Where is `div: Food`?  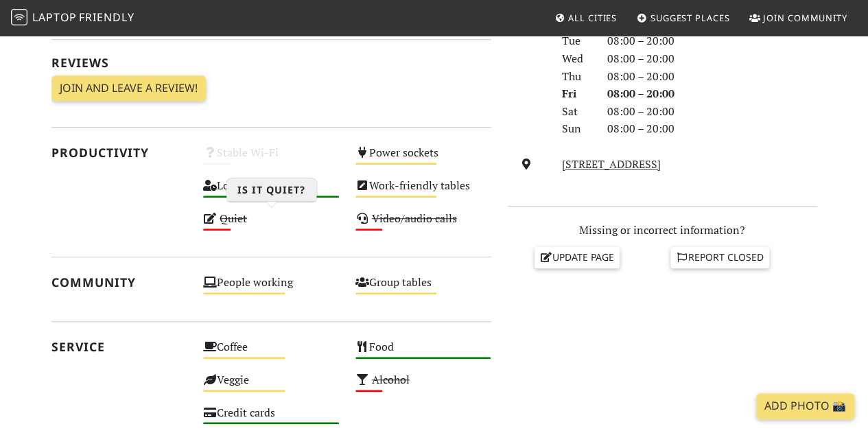
div: Food is located at coordinates (424, 353).